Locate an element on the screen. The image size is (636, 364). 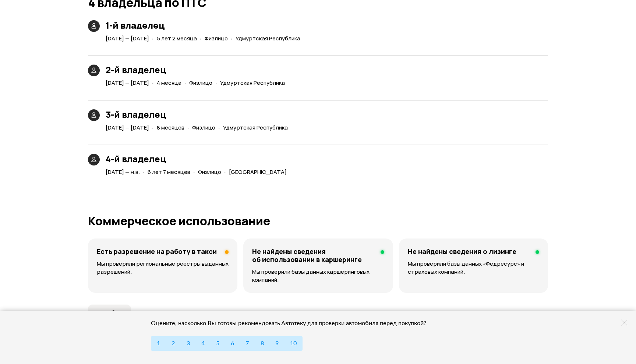
h3: 2-й владелец is located at coordinates (197, 70).